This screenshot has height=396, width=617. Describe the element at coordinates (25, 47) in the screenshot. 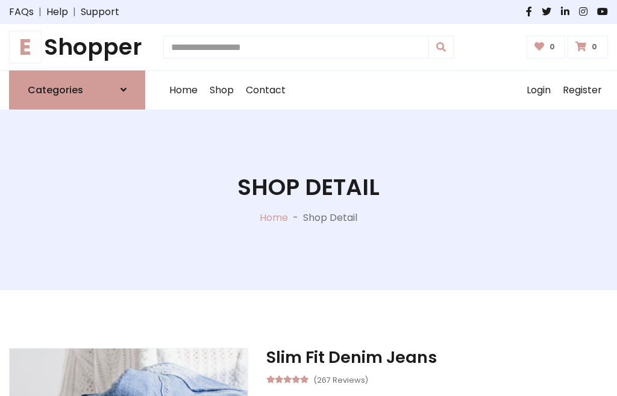

I see `span: E` at that location.